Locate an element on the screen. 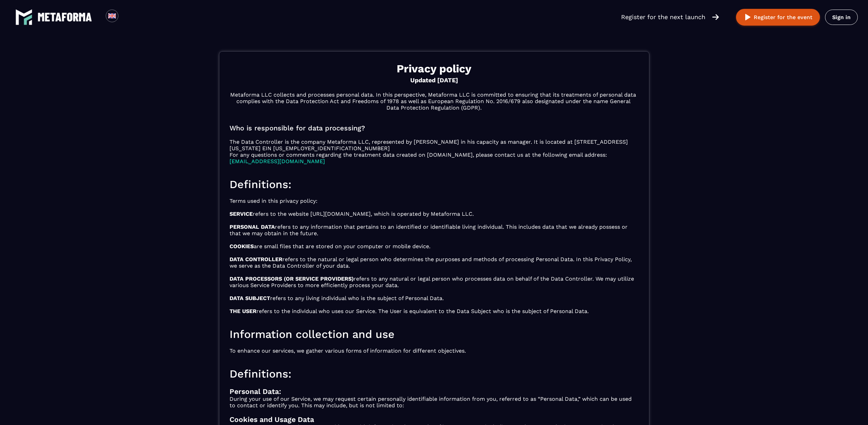 Image resolution: width=868 pixels, height=425 pixels. img: en is located at coordinates (112, 15).